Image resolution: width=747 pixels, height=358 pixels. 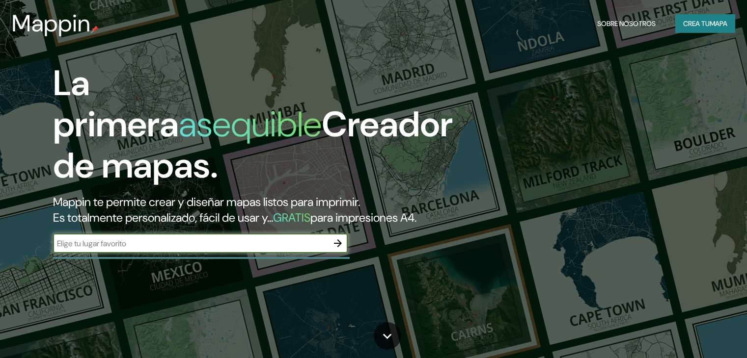 What do you see at coordinates (705, 24) in the screenshot?
I see `button: Crea tumapa` at bounding box center [705, 24].